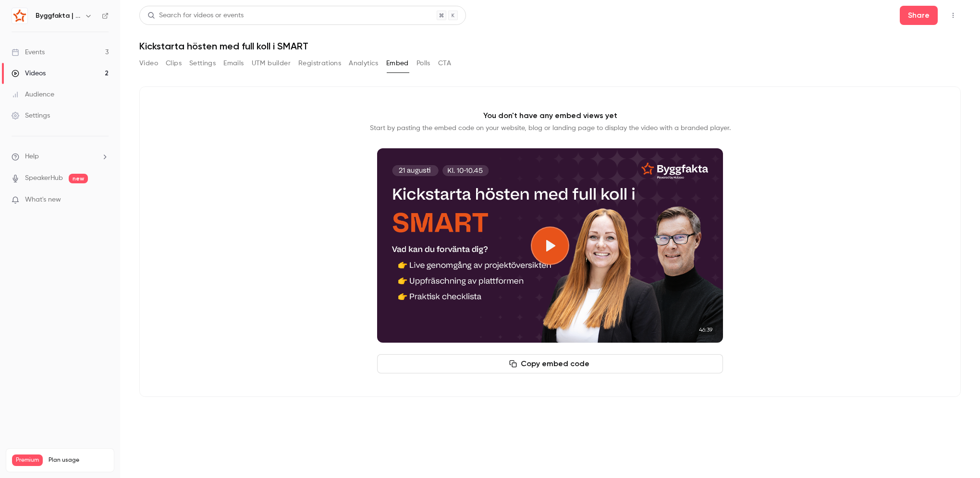 The image size is (980, 478). What do you see at coordinates (148, 63) in the screenshot?
I see `button: Video` at bounding box center [148, 63].